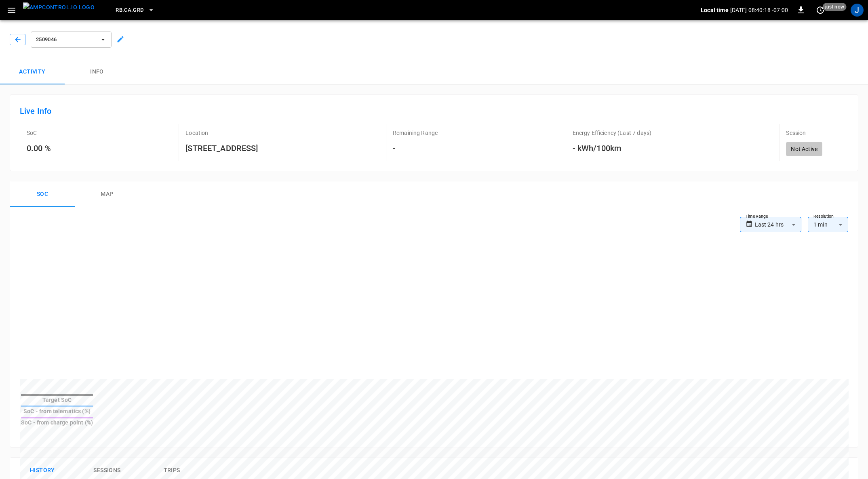 This screenshot has height=479, width=868. Describe the element at coordinates (107, 194) in the screenshot. I see `button: map` at that location.